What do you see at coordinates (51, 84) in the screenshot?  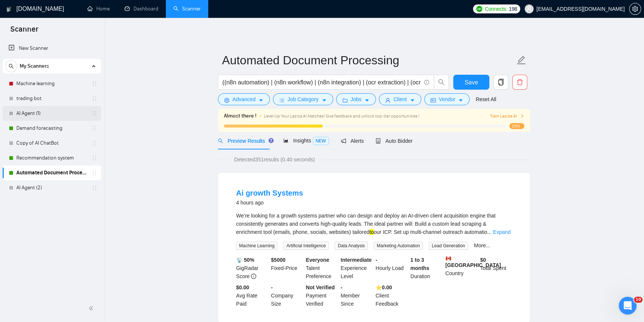 I see `a: Machine learning` at bounding box center [51, 84].